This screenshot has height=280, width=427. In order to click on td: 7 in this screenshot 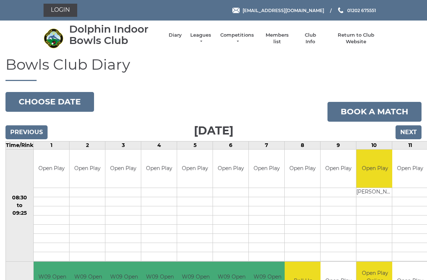, I will do `click(267, 145)`.